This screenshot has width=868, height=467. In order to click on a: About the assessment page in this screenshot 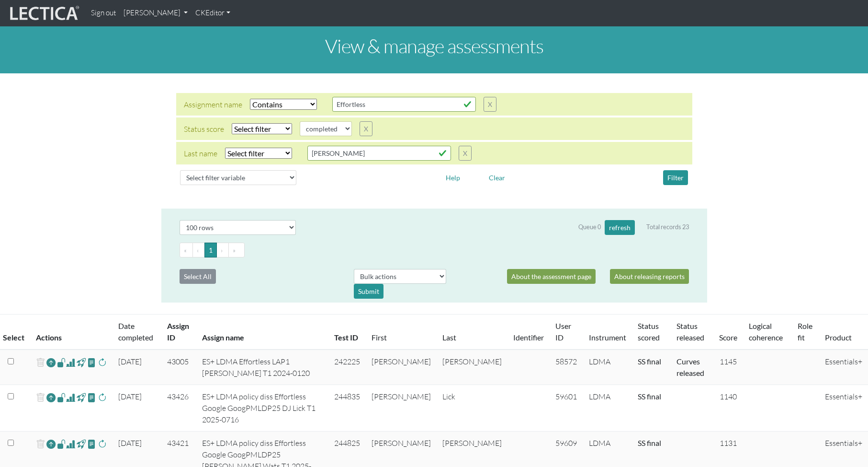, I will do `click(551, 276)`.